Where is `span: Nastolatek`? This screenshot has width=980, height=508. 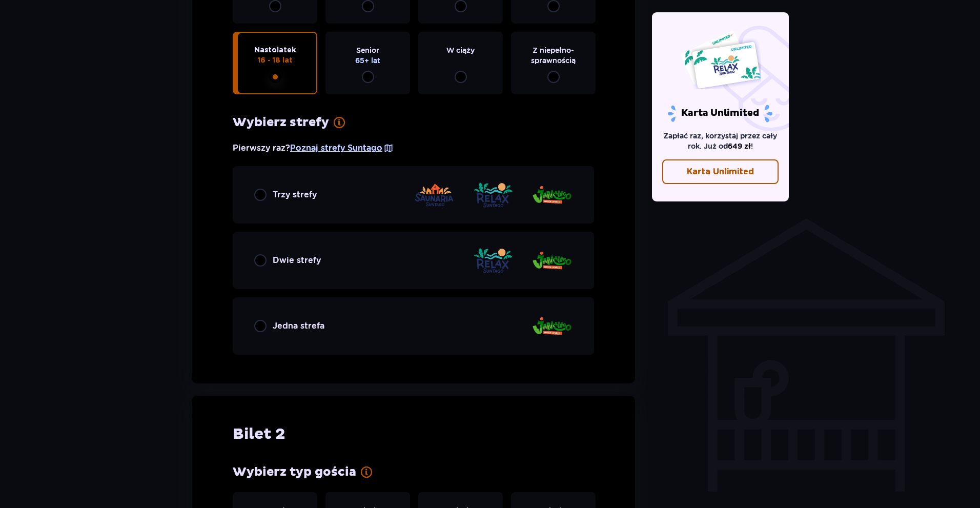
span: Nastolatek is located at coordinates (274, 51).